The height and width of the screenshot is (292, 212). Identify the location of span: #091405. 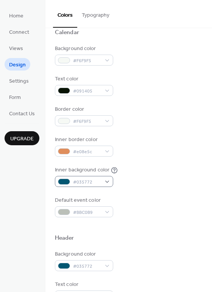
(87, 91).